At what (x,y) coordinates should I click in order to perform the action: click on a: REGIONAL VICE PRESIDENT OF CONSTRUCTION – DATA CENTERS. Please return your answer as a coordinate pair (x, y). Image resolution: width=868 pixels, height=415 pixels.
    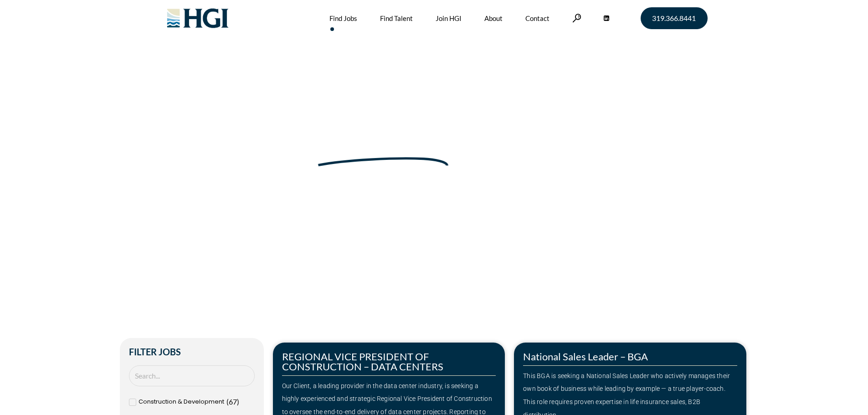
    Looking at the image, I should click on (363, 361).